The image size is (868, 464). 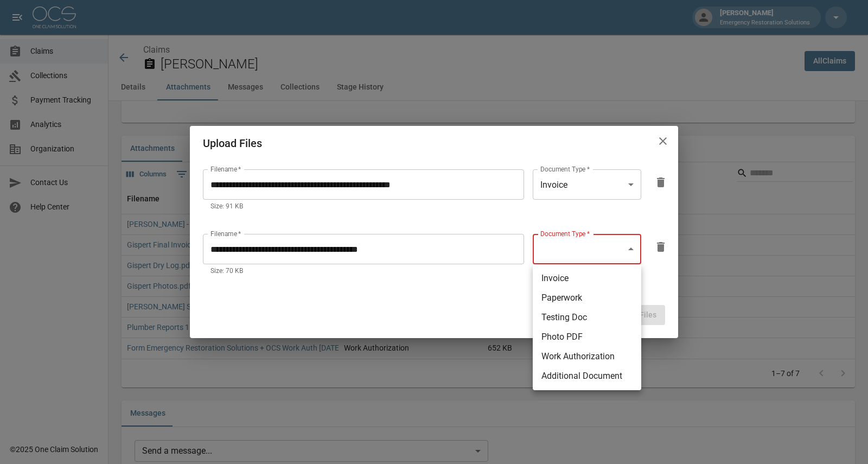 I want to click on li: Paperwork, so click(x=587, y=298).